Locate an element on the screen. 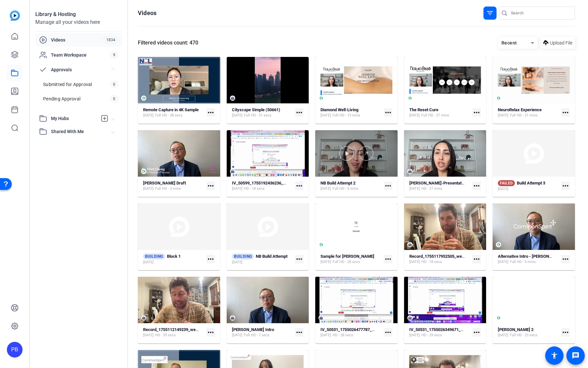  h1: Videos is located at coordinates (147, 13).